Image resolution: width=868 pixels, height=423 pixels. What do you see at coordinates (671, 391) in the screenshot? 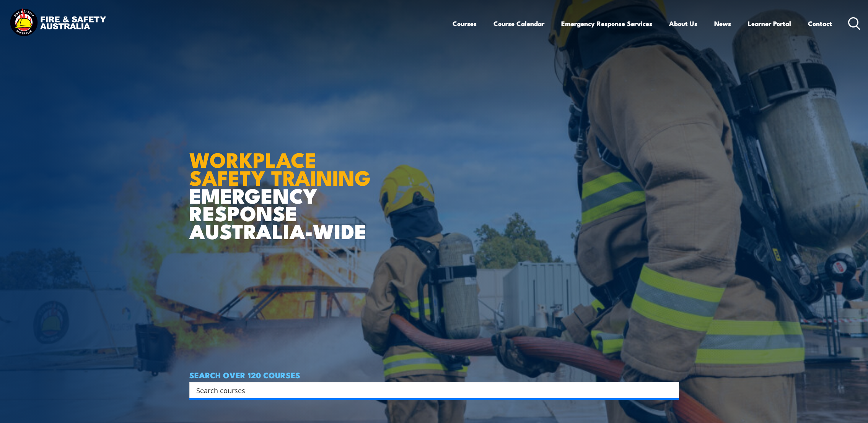
I see `button: Search magnifier button` at bounding box center [671, 391].